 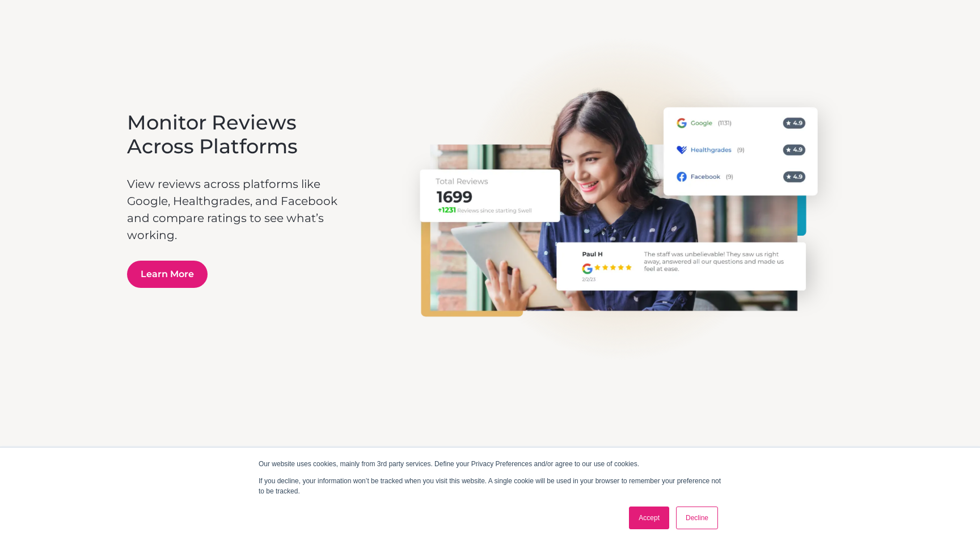 What do you see at coordinates (490, 463) in the screenshot?
I see `p: Our website uses cookies, mainly from 3rd party services. Define your Privacy Preferences and/or ...` at bounding box center [490, 463].